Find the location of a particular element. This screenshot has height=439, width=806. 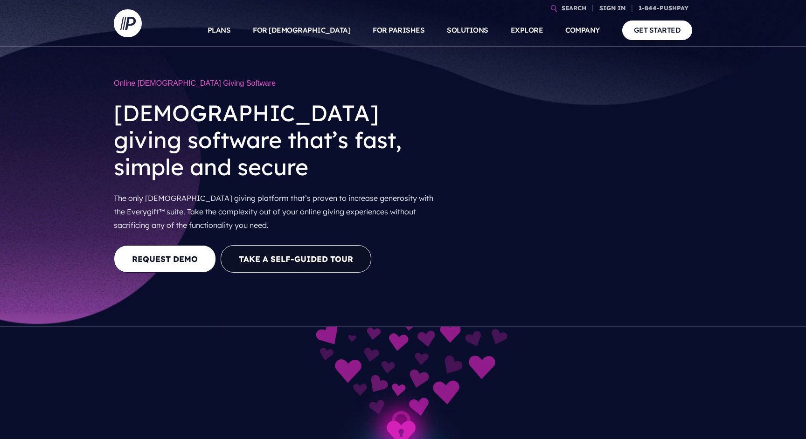

a: GET STARTED is located at coordinates (657, 30).